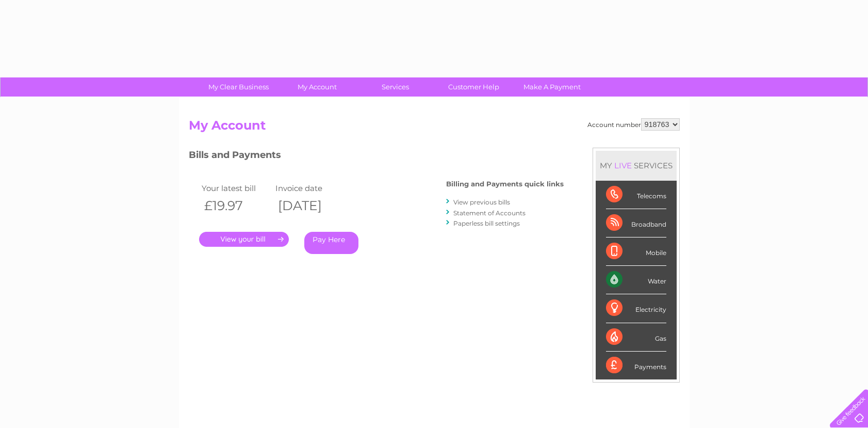 This screenshot has height=428, width=868. Describe the element at coordinates (486, 223) in the screenshot. I see `a: Paperless bill settings` at that location.